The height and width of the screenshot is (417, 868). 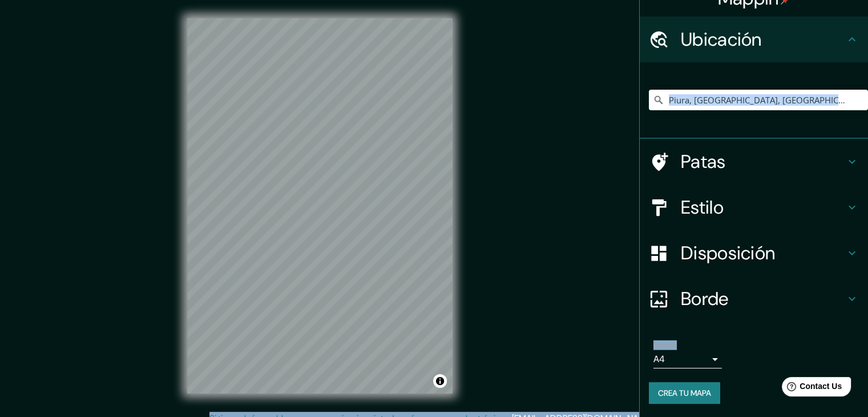 What do you see at coordinates (759, 100) in the screenshot?
I see `input: Elige tu ciudad o zona` at bounding box center [759, 100].